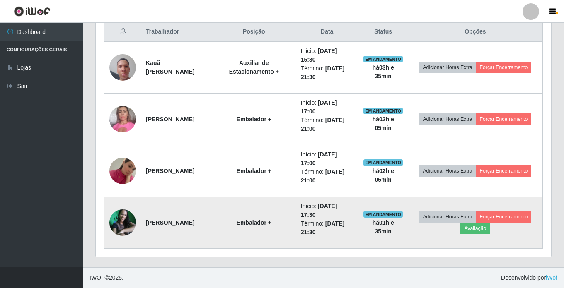 This screenshot has width=564, height=288. What do you see at coordinates (123, 171) in the screenshot?
I see `img: 1741890042510.jpeg` at bounding box center [123, 171].